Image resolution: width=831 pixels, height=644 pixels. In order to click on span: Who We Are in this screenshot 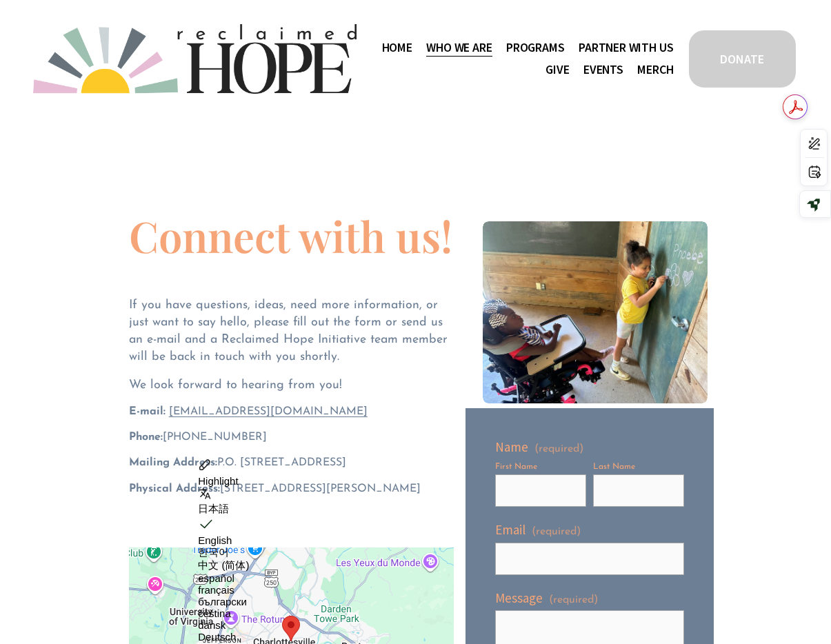, I will do `click(458, 48)`.